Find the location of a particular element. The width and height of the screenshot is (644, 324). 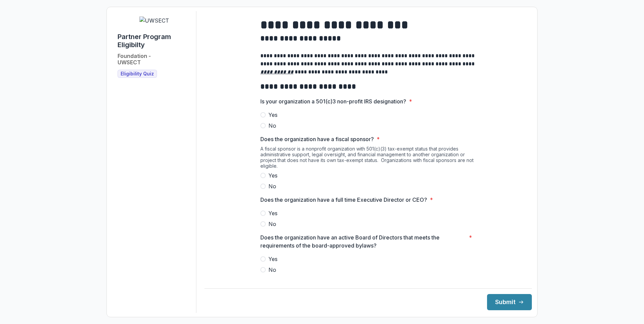

button: Submit is located at coordinates (510, 302).